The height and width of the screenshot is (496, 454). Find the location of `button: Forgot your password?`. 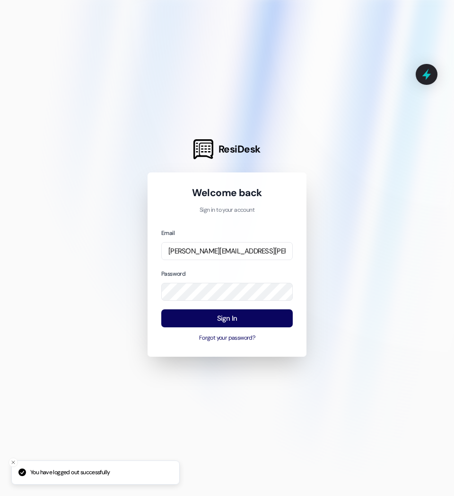

button: Forgot your password? is located at coordinates (227, 338).